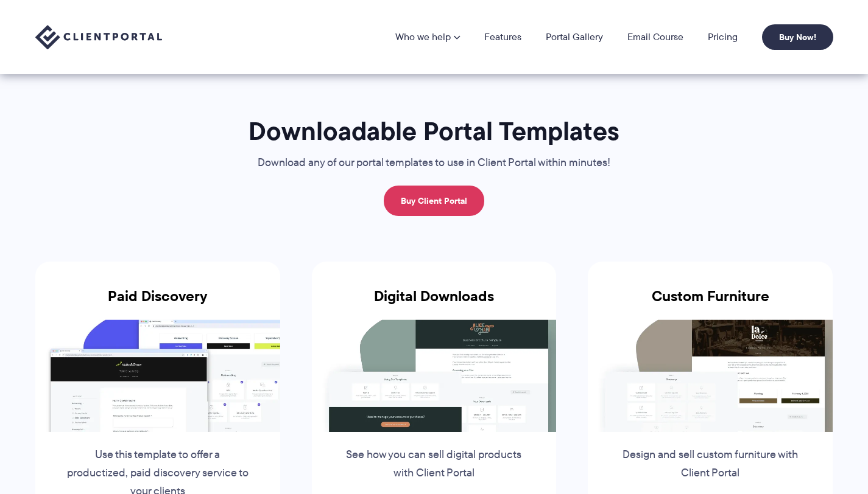  Describe the element at coordinates (722, 37) in the screenshot. I see `a: Pricing` at that location.